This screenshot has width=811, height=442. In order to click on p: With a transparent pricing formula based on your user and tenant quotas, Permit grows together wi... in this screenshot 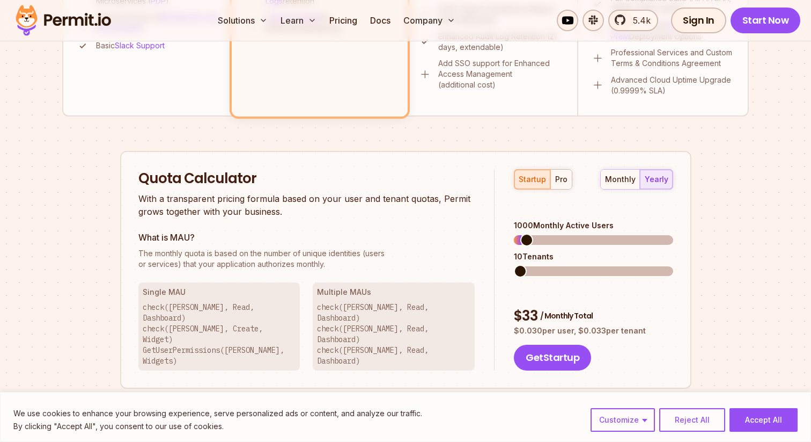, I will do `click(307, 205)`.